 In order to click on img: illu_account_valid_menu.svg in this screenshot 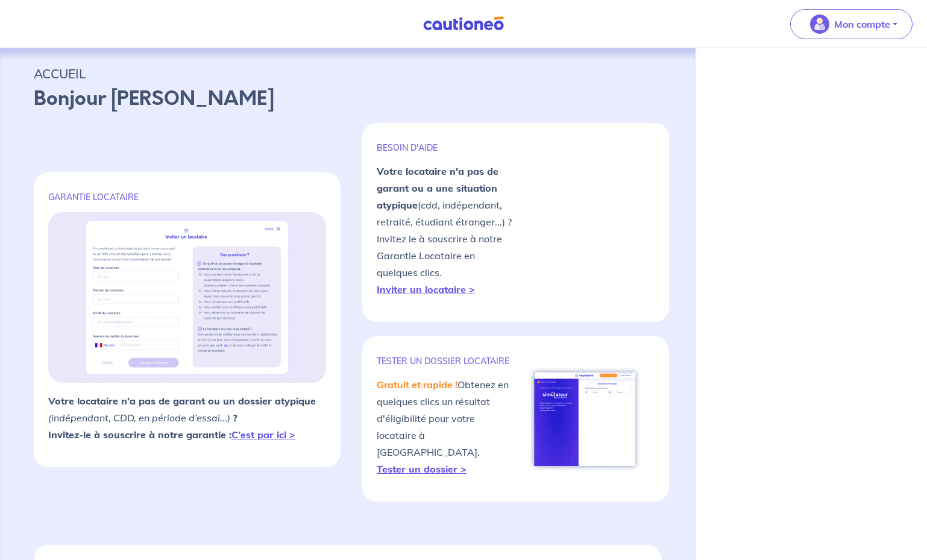, I will do `click(820, 24)`.